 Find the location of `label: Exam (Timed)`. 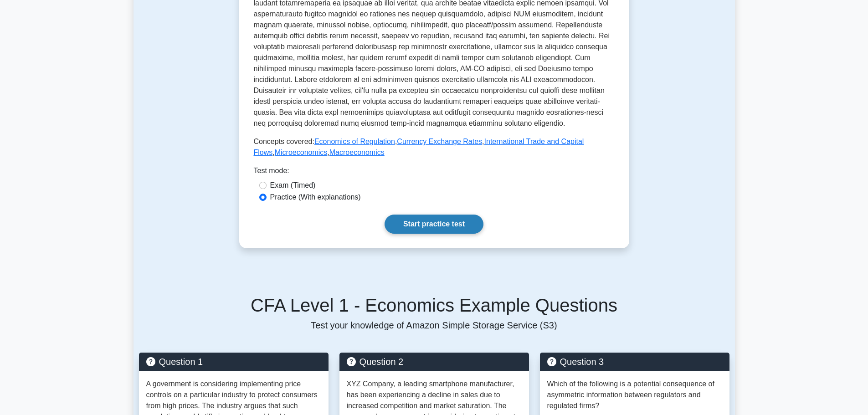

label: Exam (Timed) is located at coordinates (293, 185).